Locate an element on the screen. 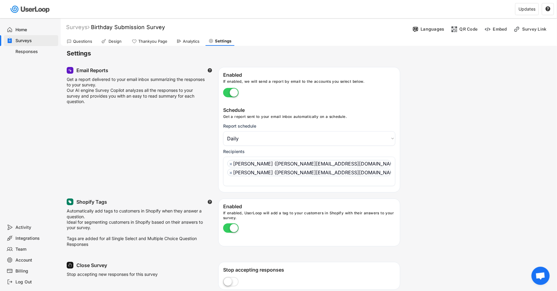 Image resolution: width=557 pixels, height=291 pixels. h6: Settings is located at coordinates (312, 53).